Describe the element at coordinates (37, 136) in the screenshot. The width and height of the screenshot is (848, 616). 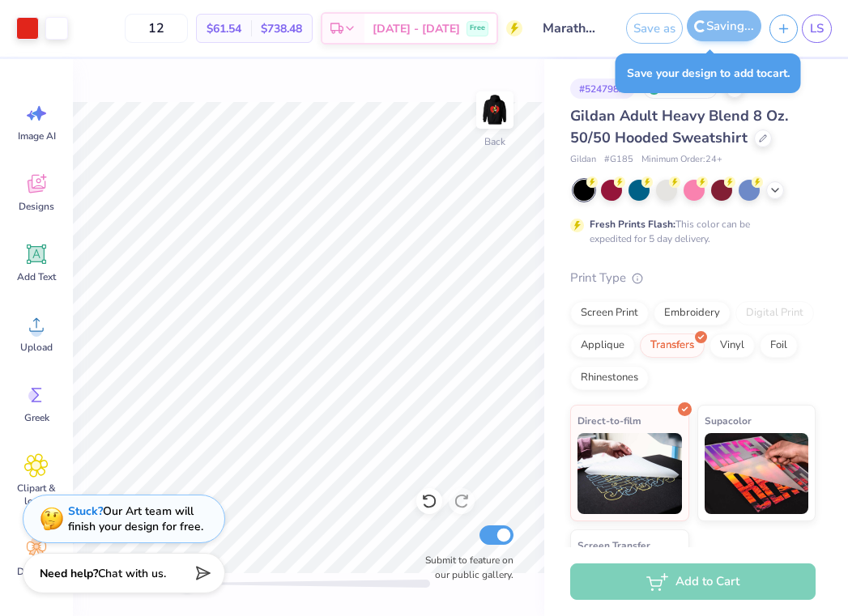
I see `span: Image AI` at that location.